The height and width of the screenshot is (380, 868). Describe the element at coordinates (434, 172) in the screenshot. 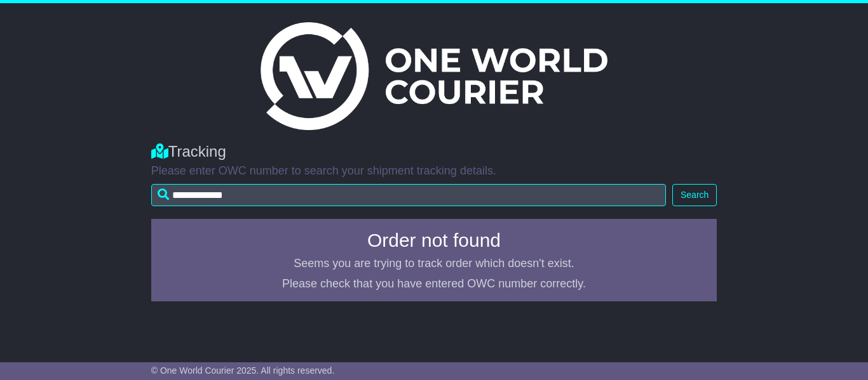

I see `p: Please enter OWC number to search your shipment tracking details.` at that location.